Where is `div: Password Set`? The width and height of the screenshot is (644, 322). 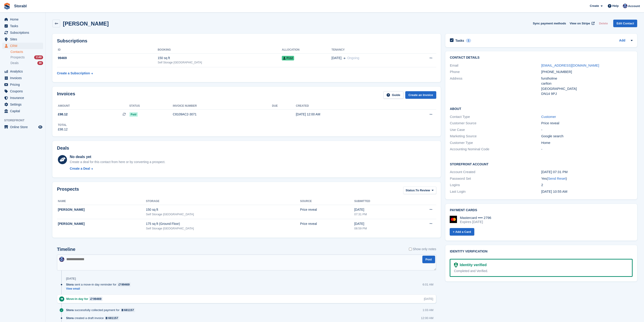 div: Password Set is located at coordinates (495, 179).